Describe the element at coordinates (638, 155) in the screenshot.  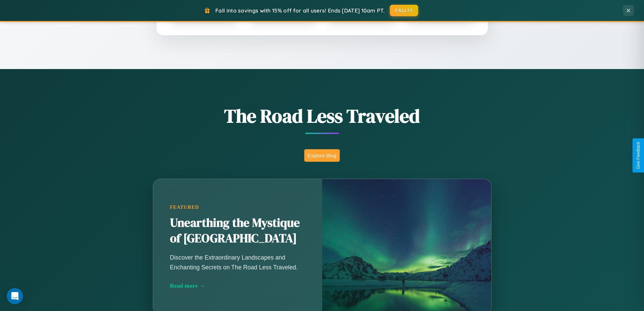
I see `div: Give Feedback` at that location.